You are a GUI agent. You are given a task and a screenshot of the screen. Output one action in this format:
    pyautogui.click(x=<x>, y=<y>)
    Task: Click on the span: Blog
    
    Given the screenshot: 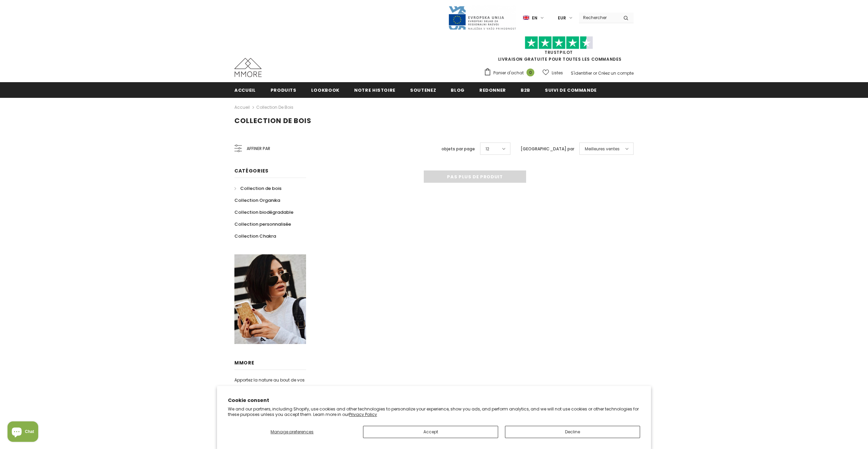 What is the action you would take?
    pyautogui.click(x=458, y=90)
    